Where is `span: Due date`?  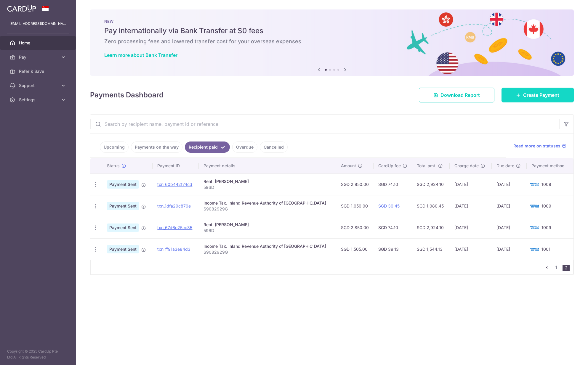
span: Due date is located at coordinates (505, 166).